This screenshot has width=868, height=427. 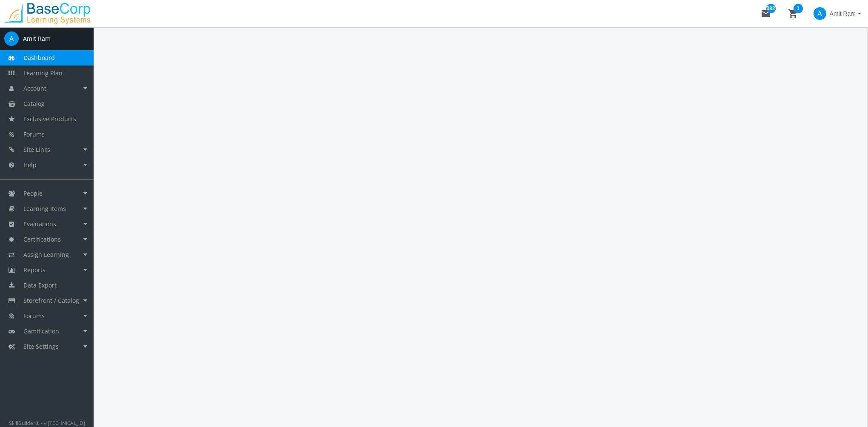 What do you see at coordinates (34, 269) in the screenshot?
I see `span: Reports` at bounding box center [34, 269].